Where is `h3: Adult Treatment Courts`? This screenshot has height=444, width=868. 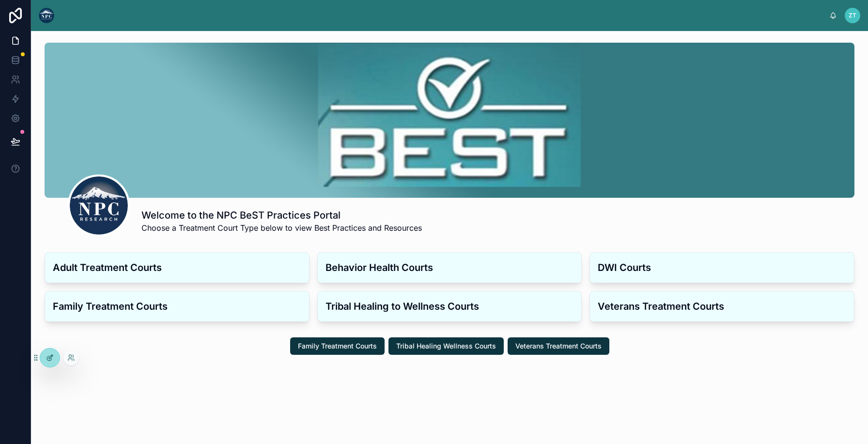 h3: Adult Treatment Courts is located at coordinates (177, 267).